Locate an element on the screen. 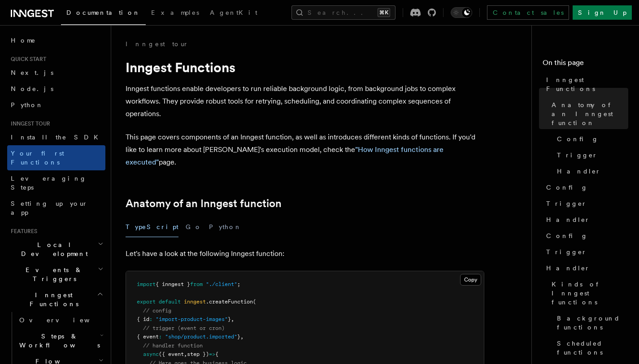  button: Python is located at coordinates (225, 227).